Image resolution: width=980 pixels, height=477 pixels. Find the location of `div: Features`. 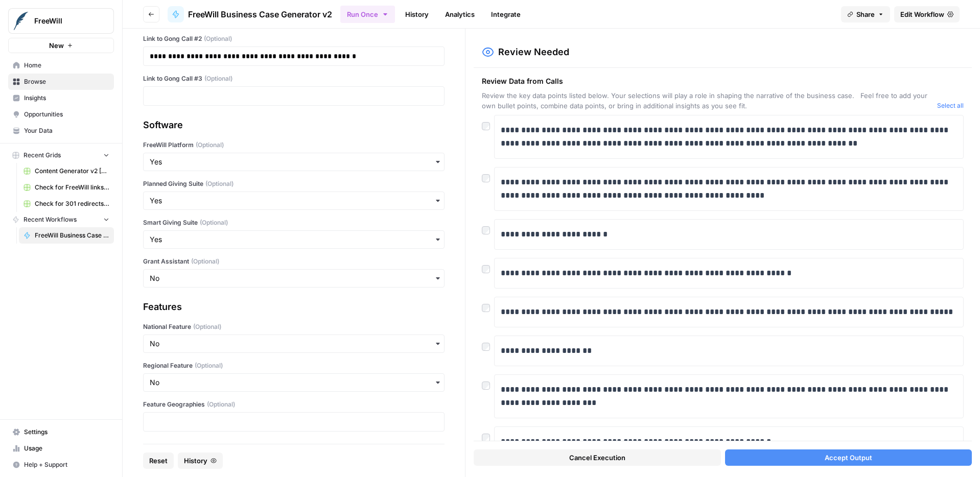

div: Features is located at coordinates (294, 307).